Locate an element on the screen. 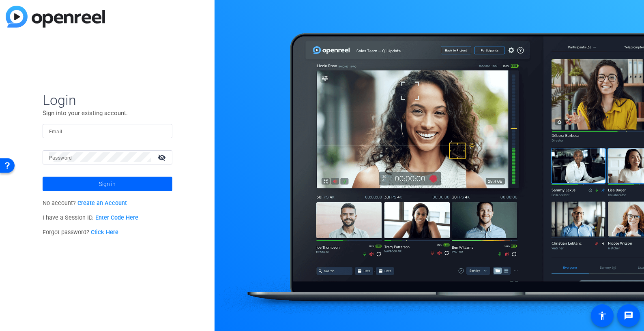  mat-icon: accessibility is located at coordinates (603, 316).